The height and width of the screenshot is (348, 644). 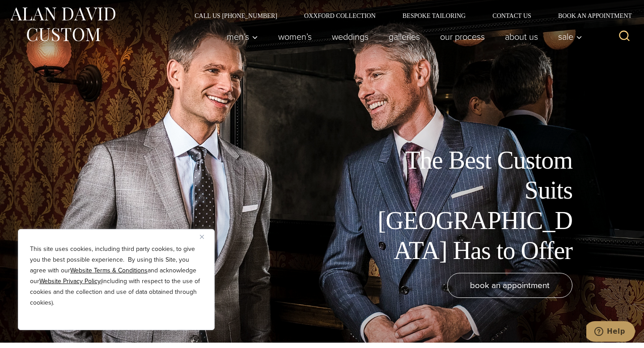 What do you see at coordinates (511, 15) in the screenshot?
I see `a: Contact Us` at bounding box center [511, 15].